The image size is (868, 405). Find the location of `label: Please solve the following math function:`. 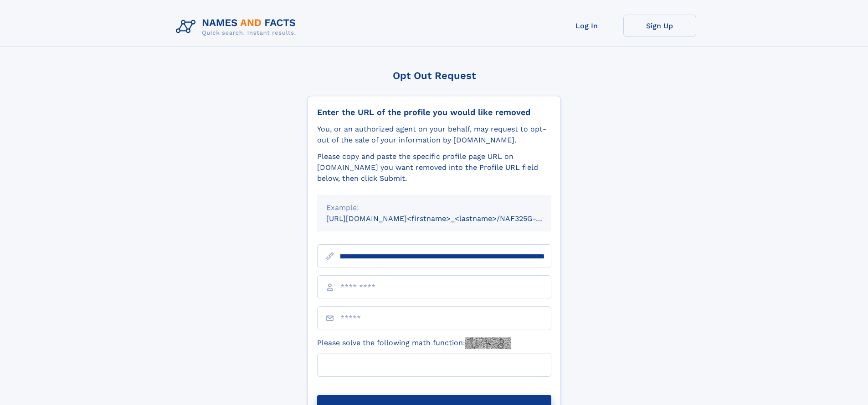

label: Please solve the following math function: is located at coordinates (414, 343).